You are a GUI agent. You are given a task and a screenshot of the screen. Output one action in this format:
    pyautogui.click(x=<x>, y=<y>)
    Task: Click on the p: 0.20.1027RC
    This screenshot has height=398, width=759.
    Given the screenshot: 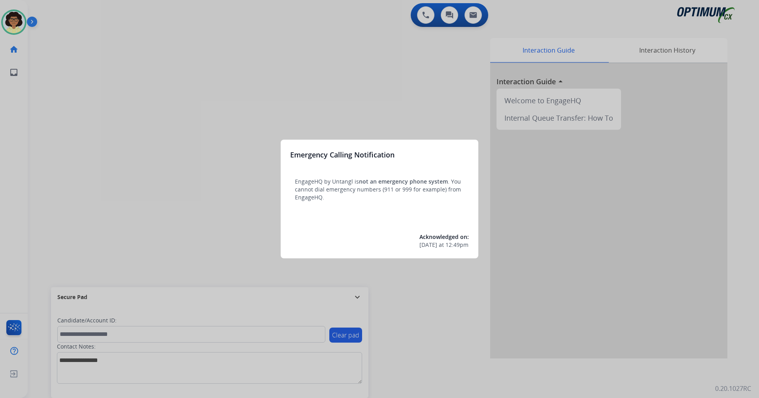 What is the action you would take?
    pyautogui.click(x=733, y=388)
    